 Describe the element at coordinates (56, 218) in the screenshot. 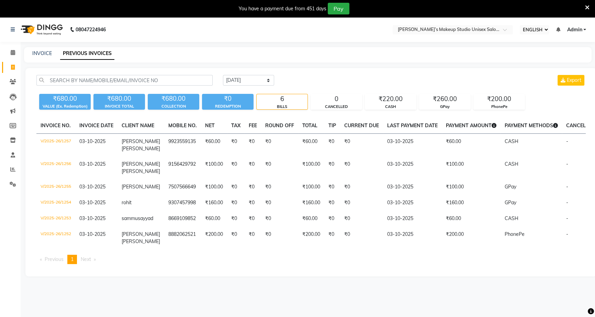

I see `td: V/2025-26/1253` at that location.